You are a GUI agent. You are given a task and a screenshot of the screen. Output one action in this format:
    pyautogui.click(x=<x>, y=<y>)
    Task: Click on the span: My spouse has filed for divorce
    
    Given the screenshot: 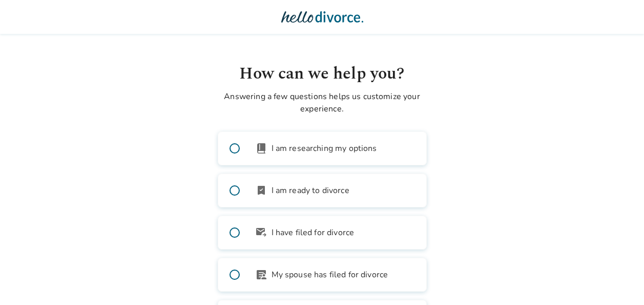 What is the action you would take?
    pyautogui.click(x=330, y=275)
    